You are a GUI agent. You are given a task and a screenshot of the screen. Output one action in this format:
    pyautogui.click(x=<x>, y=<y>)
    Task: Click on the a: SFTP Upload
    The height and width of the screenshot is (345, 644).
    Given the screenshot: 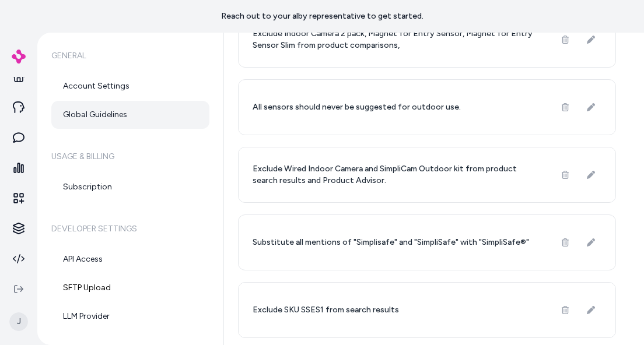 What is the action you would take?
    pyautogui.click(x=130, y=288)
    